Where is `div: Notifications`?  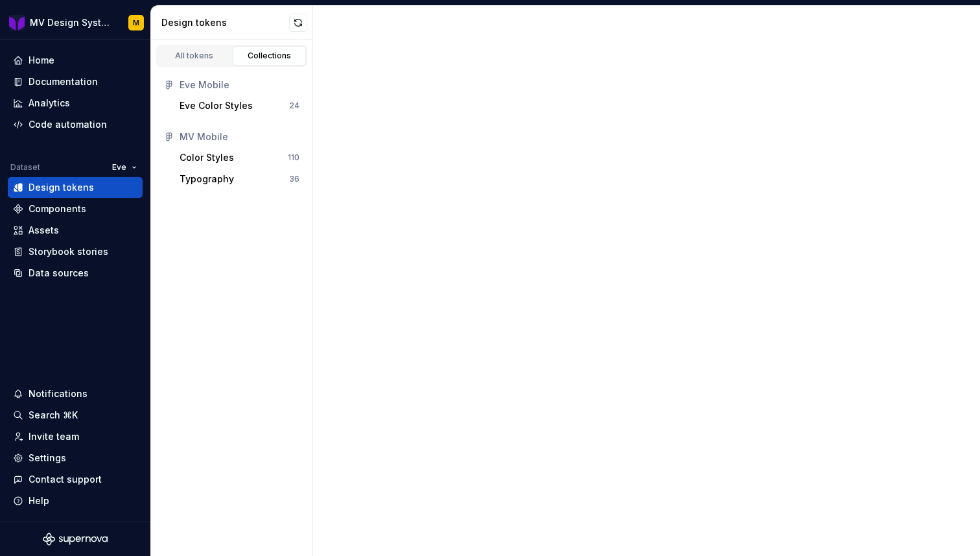 div: Notifications is located at coordinates (58, 394).